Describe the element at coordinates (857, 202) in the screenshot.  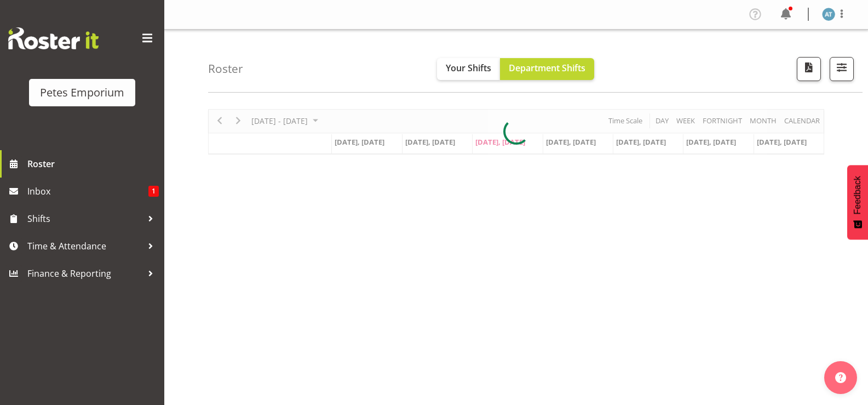
I see `button: Feedback - Show survey` at that location.